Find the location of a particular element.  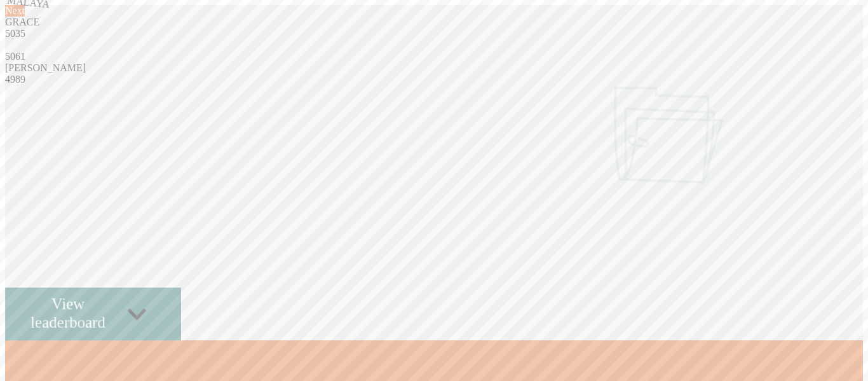

div: GRACE is located at coordinates (434, 22).